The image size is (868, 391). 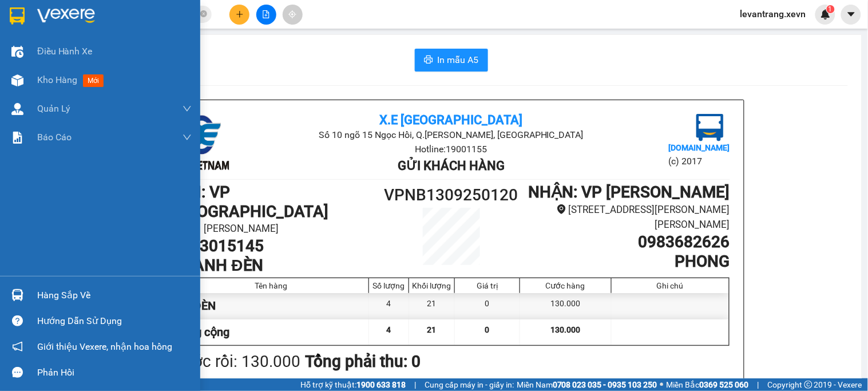 I want to click on div: Tên hàng, so click(x=271, y=286).